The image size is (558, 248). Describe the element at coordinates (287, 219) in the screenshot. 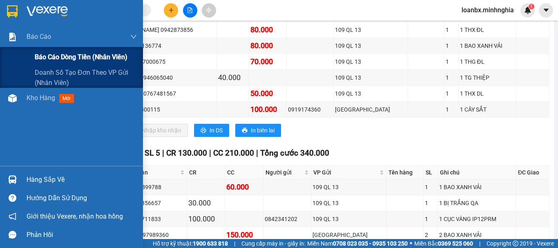

I see `div: 0842341202` at that location.